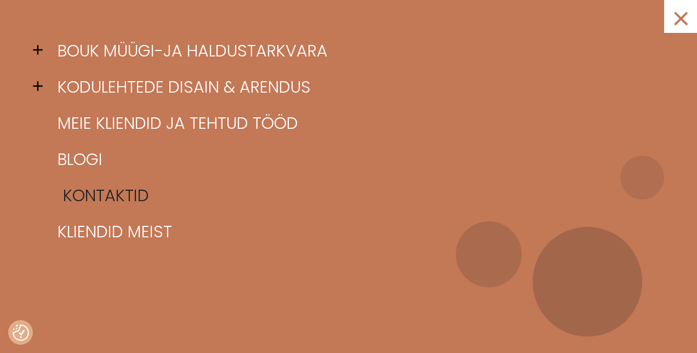 The image size is (697, 353). I want to click on a: Kliendid meist, so click(357, 232).